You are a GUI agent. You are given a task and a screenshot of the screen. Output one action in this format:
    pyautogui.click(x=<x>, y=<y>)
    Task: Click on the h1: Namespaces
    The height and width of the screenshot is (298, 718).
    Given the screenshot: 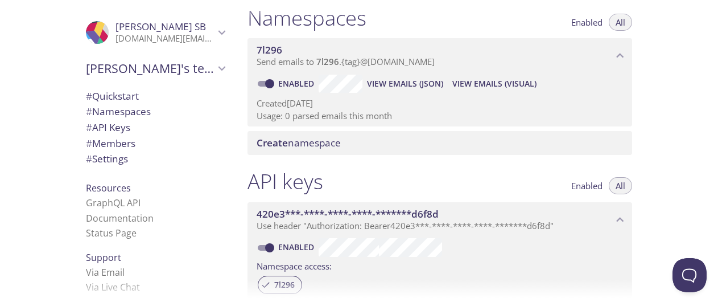 What is the action you would take?
    pyautogui.click(x=307, y=18)
    